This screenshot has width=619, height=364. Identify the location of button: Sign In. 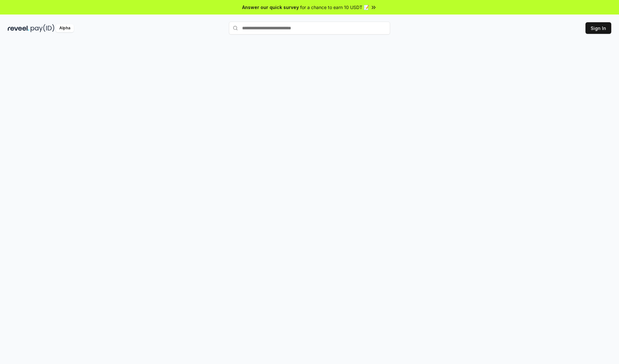
(599, 28).